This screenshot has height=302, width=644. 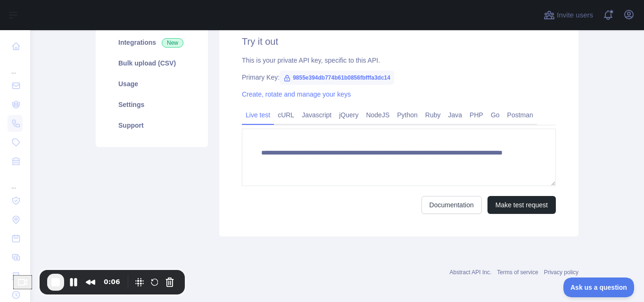 I want to click on a: Support, so click(x=152, y=125).